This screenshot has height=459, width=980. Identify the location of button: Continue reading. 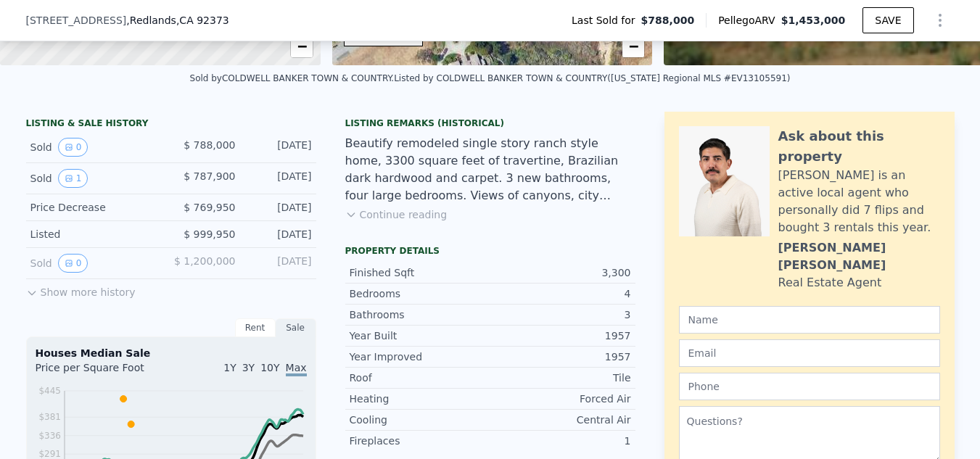
(396, 215).